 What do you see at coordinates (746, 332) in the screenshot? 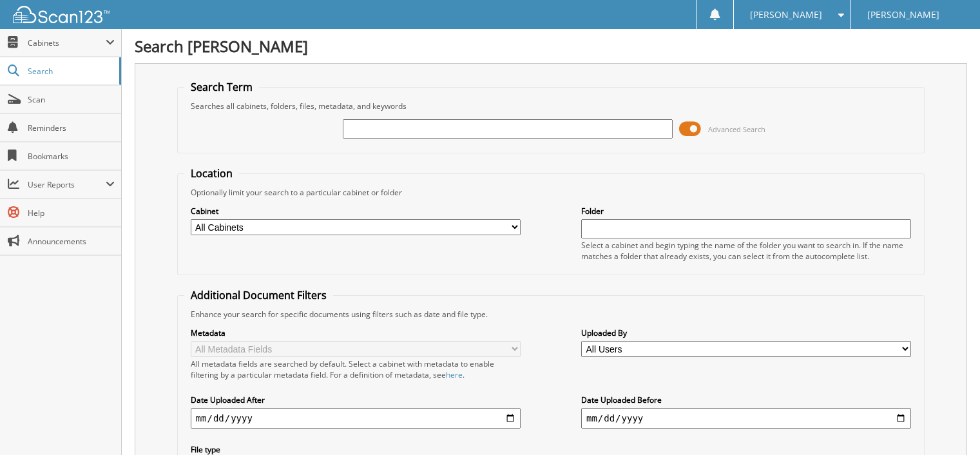
I see `label: Uploaded By` at bounding box center [746, 332].